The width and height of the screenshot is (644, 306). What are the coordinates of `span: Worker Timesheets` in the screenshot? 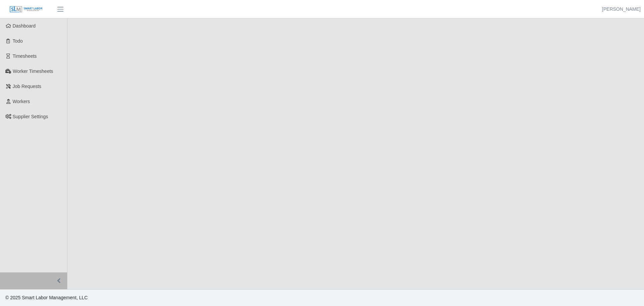 It's located at (33, 71).